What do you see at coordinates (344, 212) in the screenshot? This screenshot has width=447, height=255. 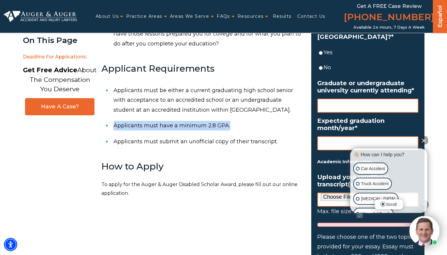 I see `span: Max. file size: 20 MB.` at bounding box center [344, 212].